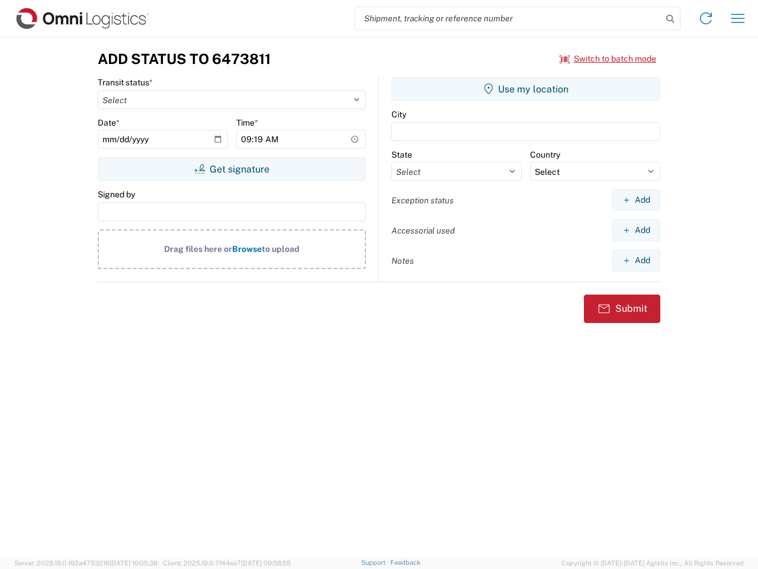 The image size is (758, 569). What do you see at coordinates (402, 155) in the screenshot?
I see `label: State` at bounding box center [402, 155].